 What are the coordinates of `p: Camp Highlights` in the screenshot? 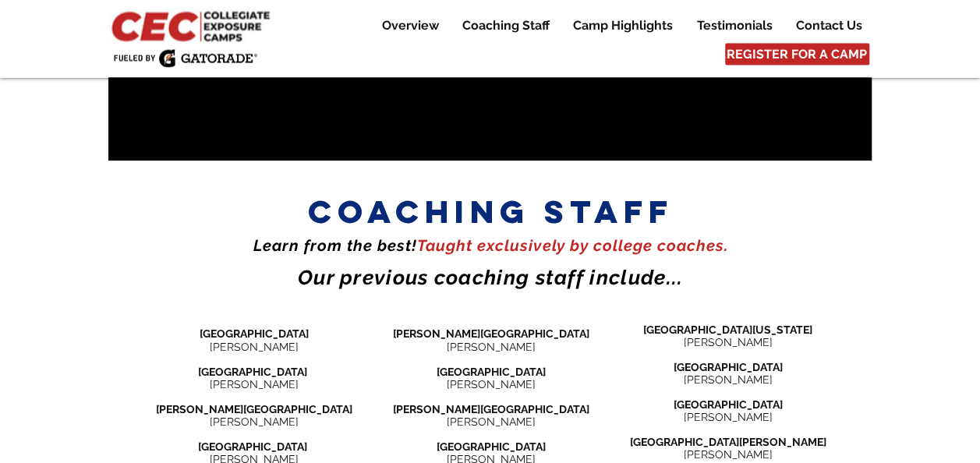 It's located at (623, 26).